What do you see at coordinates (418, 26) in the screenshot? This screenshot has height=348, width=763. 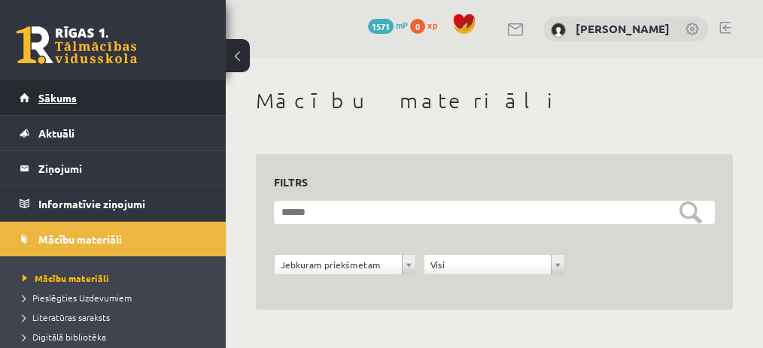 I see `span: 0` at bounding box center [418, 26].